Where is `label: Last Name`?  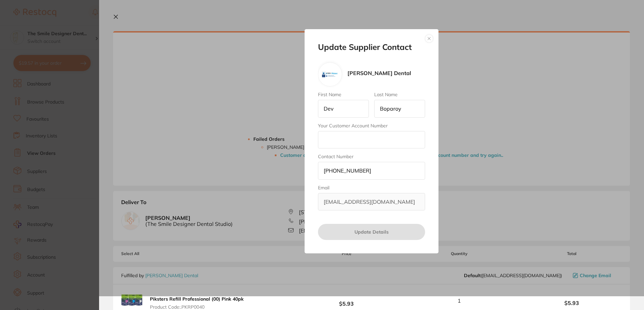 label: Last Name is located at coordinates (400, 95).